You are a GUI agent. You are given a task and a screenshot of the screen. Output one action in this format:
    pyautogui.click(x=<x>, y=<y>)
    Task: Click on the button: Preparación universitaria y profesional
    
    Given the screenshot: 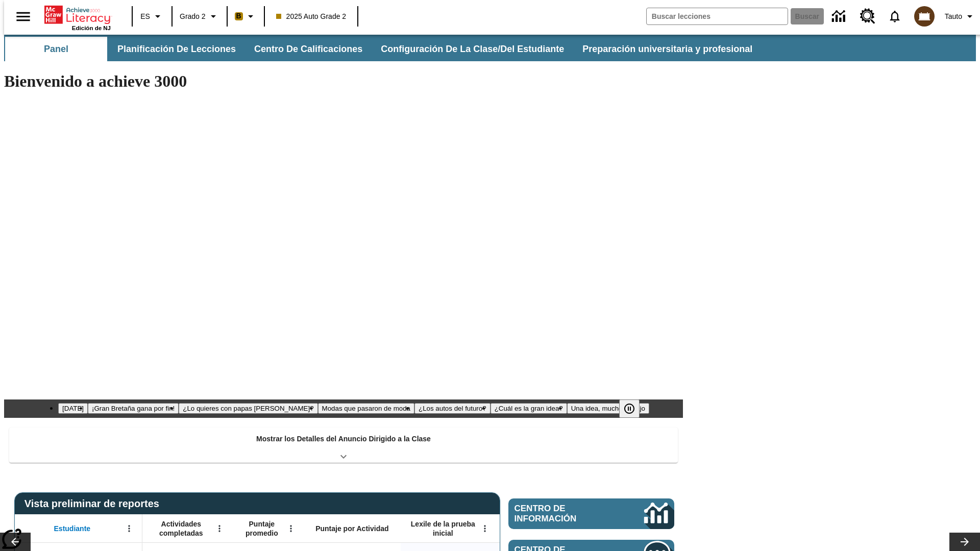 What is the action you would take?
    pyautogui.click(x=667, y=49)
    